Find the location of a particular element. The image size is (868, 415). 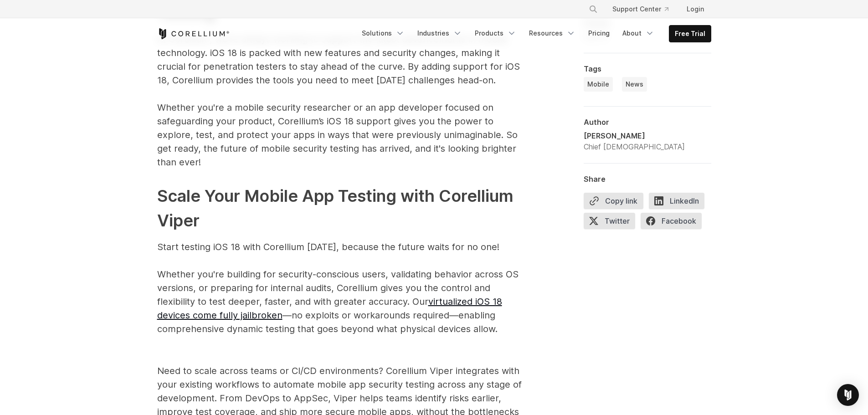

button: Copy link is located at coordinates (613, 201).